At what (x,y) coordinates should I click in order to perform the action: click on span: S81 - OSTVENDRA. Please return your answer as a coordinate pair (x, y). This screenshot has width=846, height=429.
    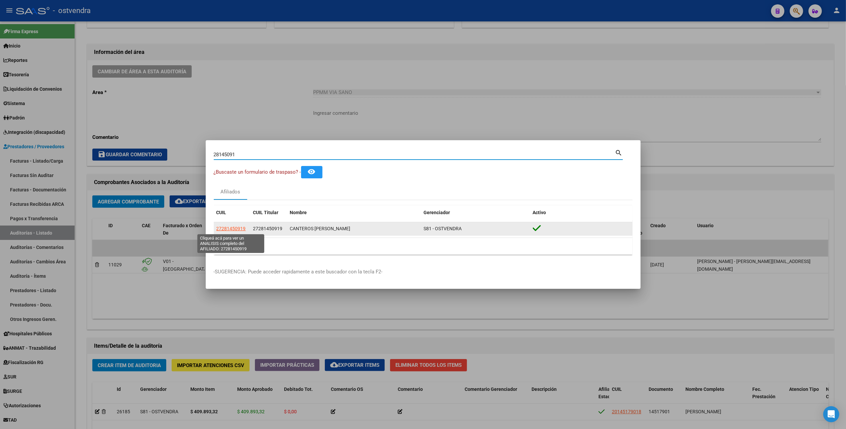
    Looking at the image, I should click on (443, 228).